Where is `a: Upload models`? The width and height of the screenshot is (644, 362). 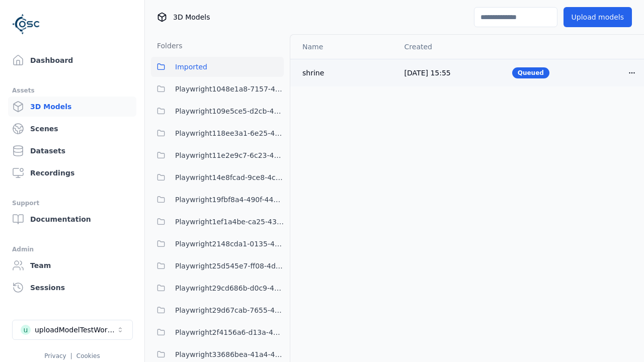 a: Upload models is located at coordinates (598, 17).